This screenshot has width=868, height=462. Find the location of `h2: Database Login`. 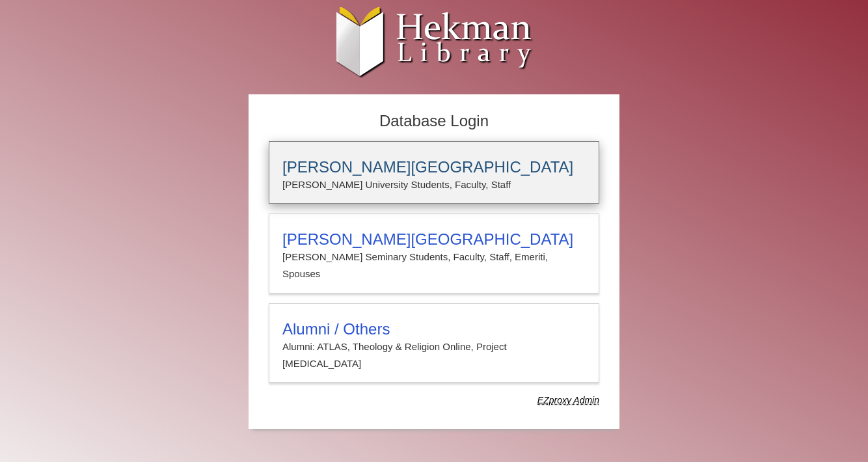

h2: Database Login is located at coordinates (434, 121).